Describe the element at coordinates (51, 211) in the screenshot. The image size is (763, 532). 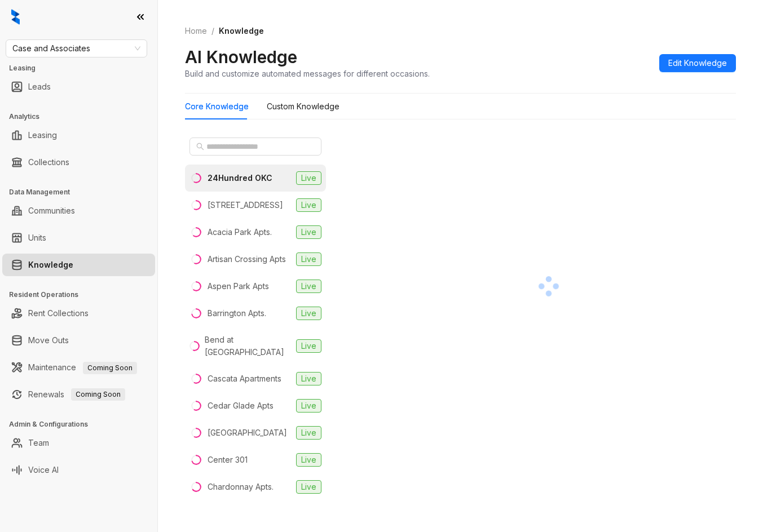
I see `a: Communities` at that location.